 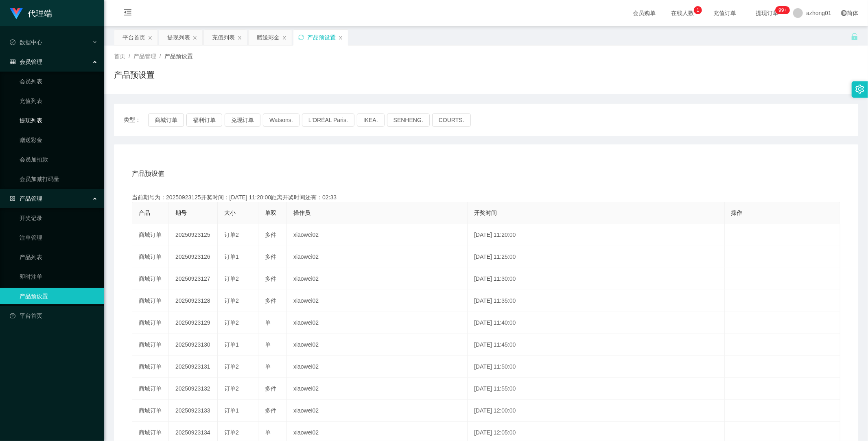 I want to click on td: 20250923131, so click(x=193, y=367).